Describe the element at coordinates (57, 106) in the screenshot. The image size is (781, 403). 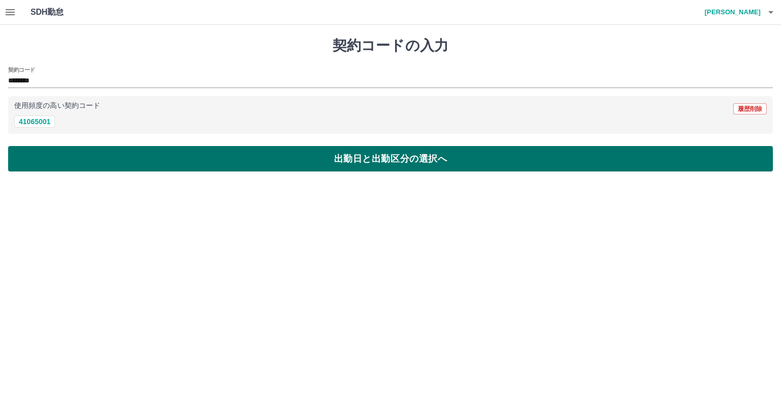
I see `p: 使用頻度の高い契約コード` at that location.